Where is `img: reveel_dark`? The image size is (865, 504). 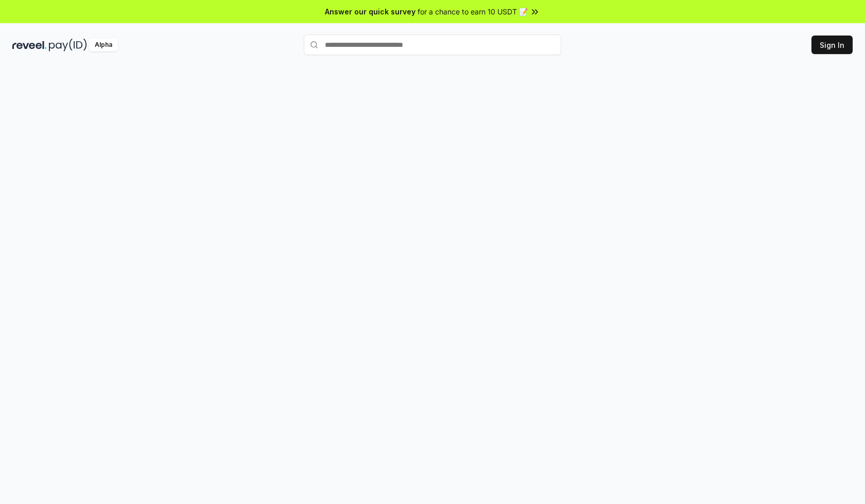 img: reveel_dark is located at coordinates (29, 45).